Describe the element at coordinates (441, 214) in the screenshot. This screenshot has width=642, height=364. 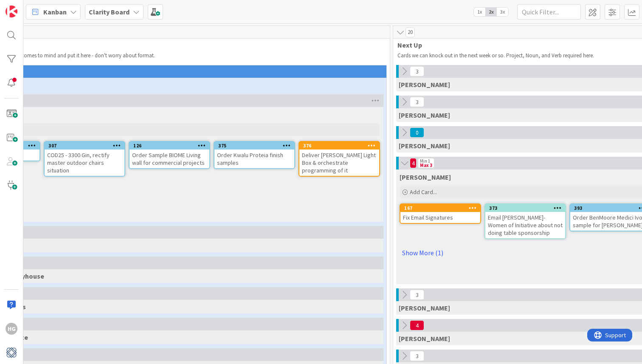
I see `div: 167Fix Email Signatures` at that location.